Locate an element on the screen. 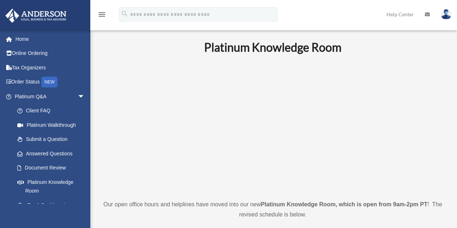 The image size is (457, 228). a: menu is located at coordinates (102, 16).